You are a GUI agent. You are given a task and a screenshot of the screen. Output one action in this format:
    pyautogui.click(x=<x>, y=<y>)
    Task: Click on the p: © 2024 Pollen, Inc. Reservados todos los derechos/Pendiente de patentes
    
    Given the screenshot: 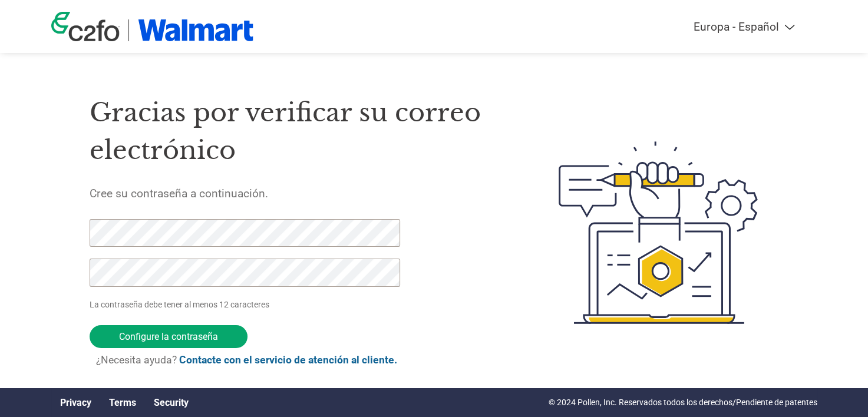 What is the action you would take?
    pyautogui.click(x=682, y=403)
    